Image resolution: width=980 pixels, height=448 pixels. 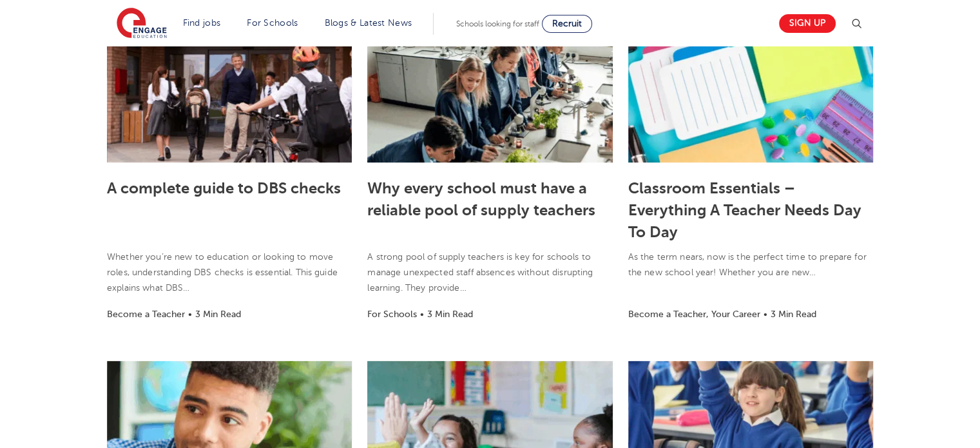 I want to click on img: Engage Education, so click(x=142, y=24).